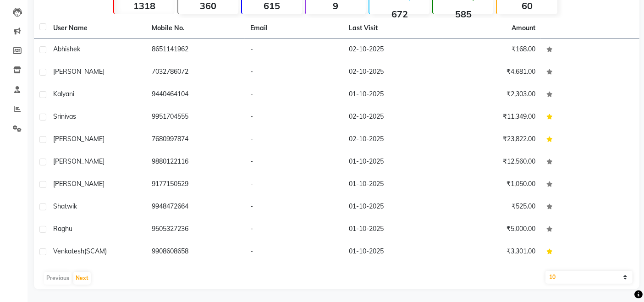 The image size is (644, 302). Describe the element at coordinates (195, 162) in the screenshot. I see `td: 9880122116` at that location.